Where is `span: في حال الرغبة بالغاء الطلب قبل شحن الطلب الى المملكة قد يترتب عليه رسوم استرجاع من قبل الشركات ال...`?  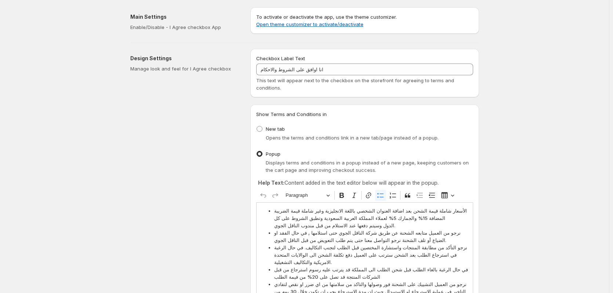 span: في حال الرغبة بالغاء الطلب قبل شحن الطلب الى المملكة قد يترتب عليه رسوم استرجاع من قبل الشركات ال... is located at coordinates (372, 273).